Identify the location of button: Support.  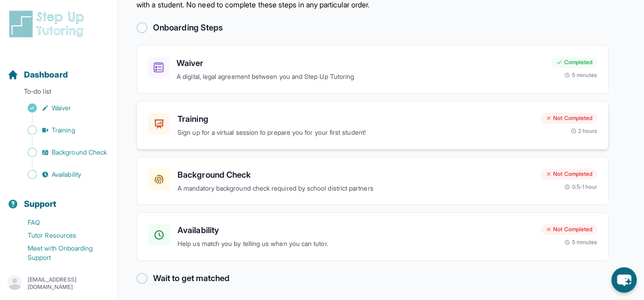
(58, 199).